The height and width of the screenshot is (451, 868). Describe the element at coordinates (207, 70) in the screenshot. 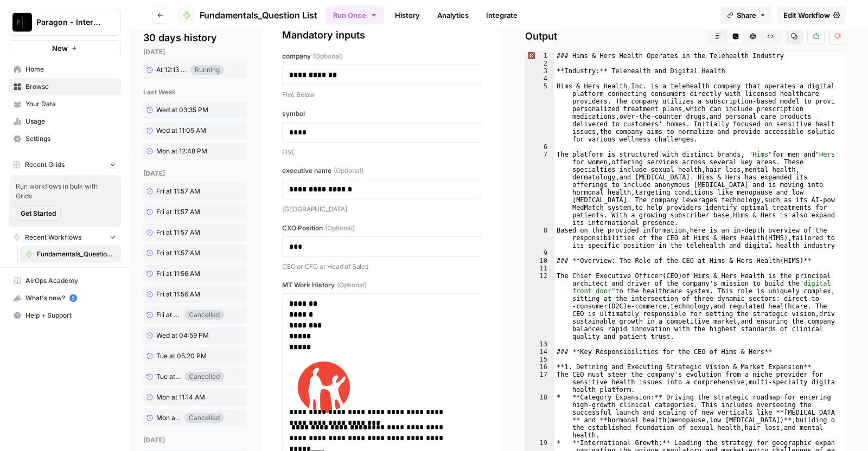

I see `div: Running` at that location.